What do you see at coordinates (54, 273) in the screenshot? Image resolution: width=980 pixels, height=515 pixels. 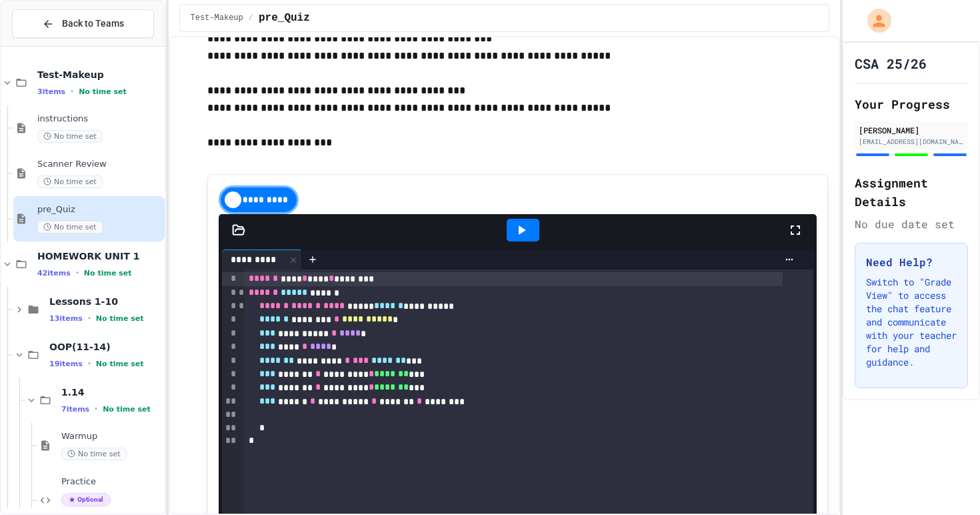 I see `span: 42 items` at bounding box center [54, 273].